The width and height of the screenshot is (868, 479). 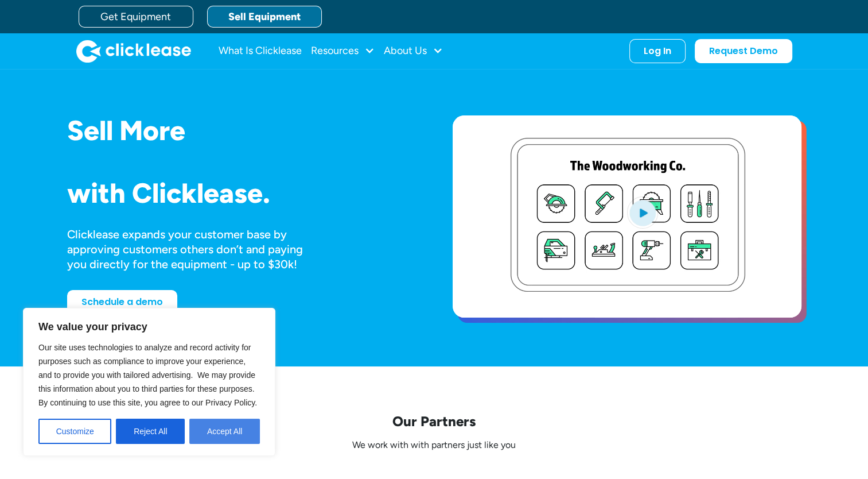 What do you see at coordinates (122, 302) in the screenshot?
I see `a: Schedule a demo` at bounding box center [122, 302].